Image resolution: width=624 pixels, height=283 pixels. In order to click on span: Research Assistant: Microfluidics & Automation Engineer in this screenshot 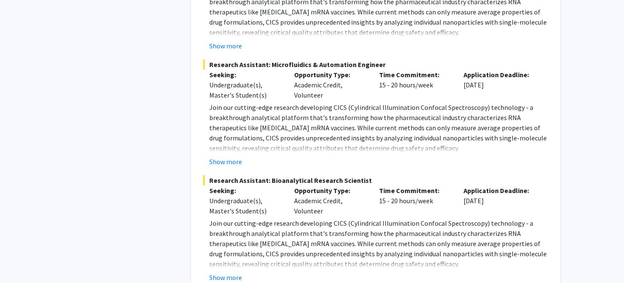, I will do `click(376, 65)`.